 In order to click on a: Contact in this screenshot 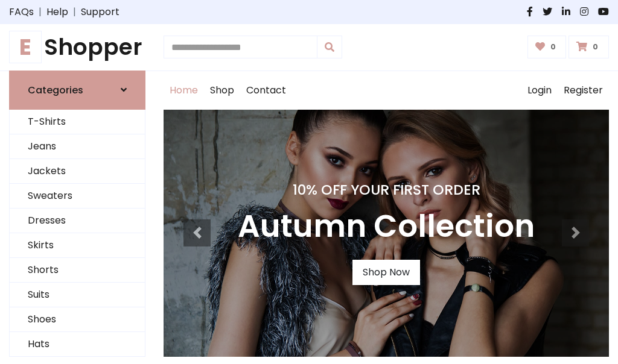, I will do `click(266, 90)`.